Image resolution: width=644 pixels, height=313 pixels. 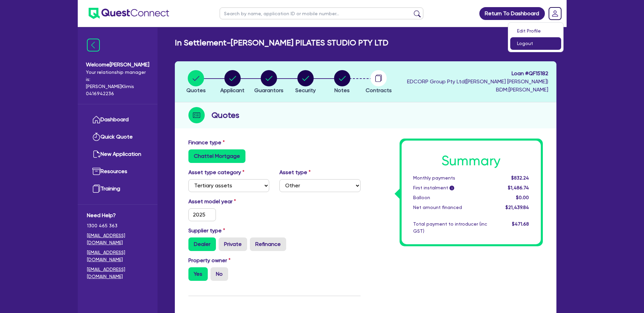 I want to click on button: Quotes, so click(x=196, y=82).